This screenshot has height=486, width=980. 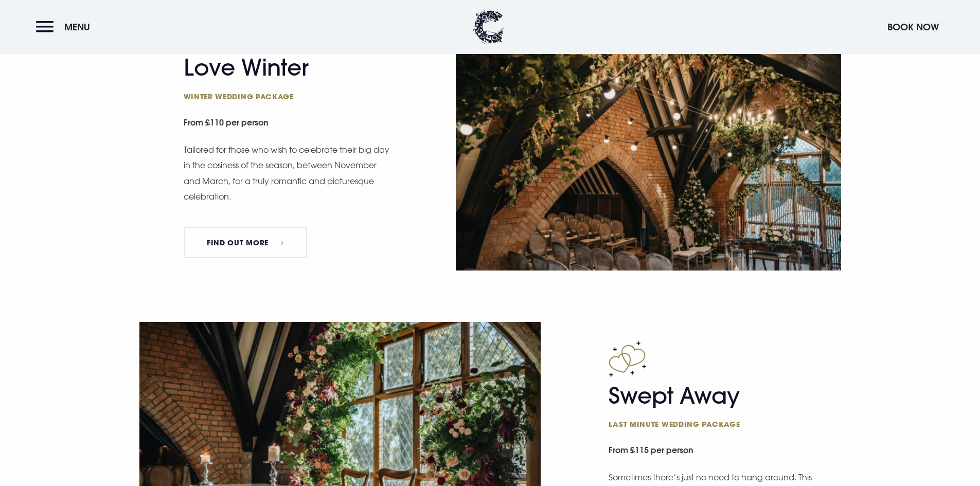 What do you see at coordinates (489, 26) in the screenshot?
I see `img: Clandeboye Lodge` at bounding box center [489, 26].